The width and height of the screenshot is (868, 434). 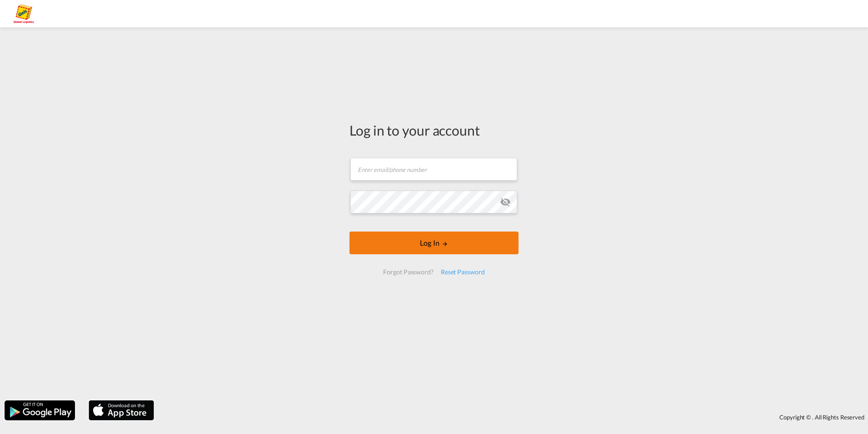 What do you see at coordinates (434, 169) in the screenshot?
I see `input: Enter email/phone number` at bounding box center [434, 169].